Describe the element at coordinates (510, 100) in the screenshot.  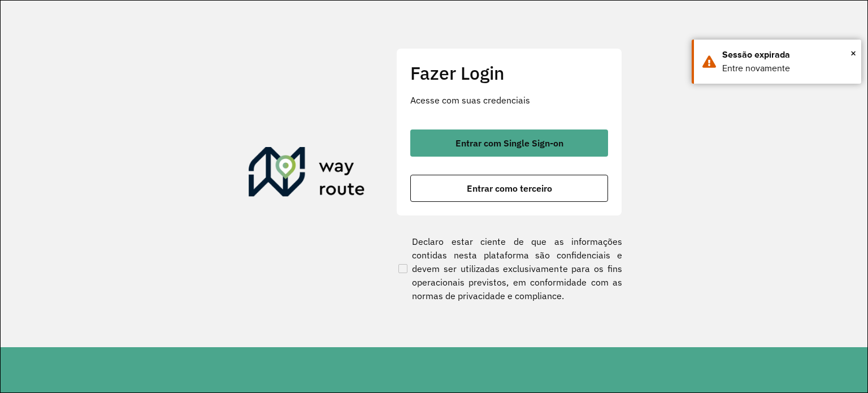
I see `p: Acesse com suas credenciais` at that location.